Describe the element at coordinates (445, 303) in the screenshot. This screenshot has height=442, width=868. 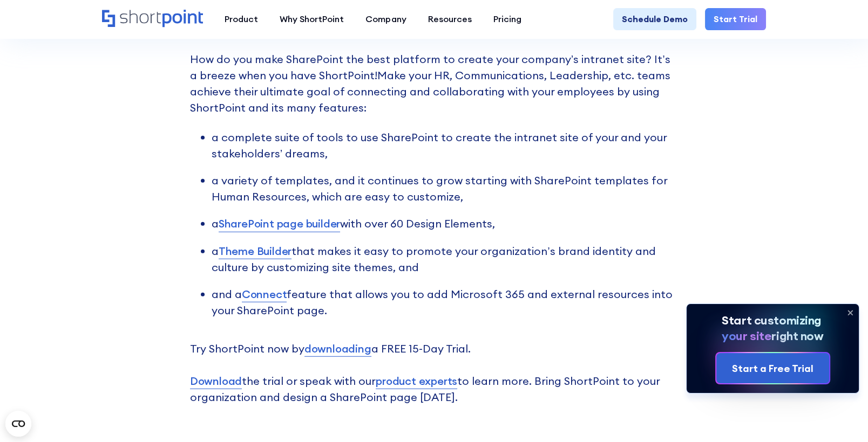
I see `li: and a feature that allows you to add Microsoft 365 and external resources into your SharePoint page.` at that location.